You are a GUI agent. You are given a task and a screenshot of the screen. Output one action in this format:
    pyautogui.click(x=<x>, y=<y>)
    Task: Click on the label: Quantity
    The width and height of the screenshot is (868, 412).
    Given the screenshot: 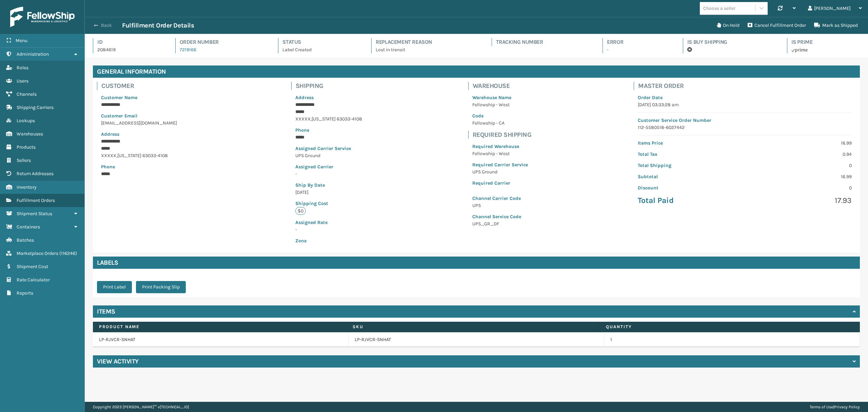 What is the action you would take?
    pyautogui.click(x=727, y=326)
    